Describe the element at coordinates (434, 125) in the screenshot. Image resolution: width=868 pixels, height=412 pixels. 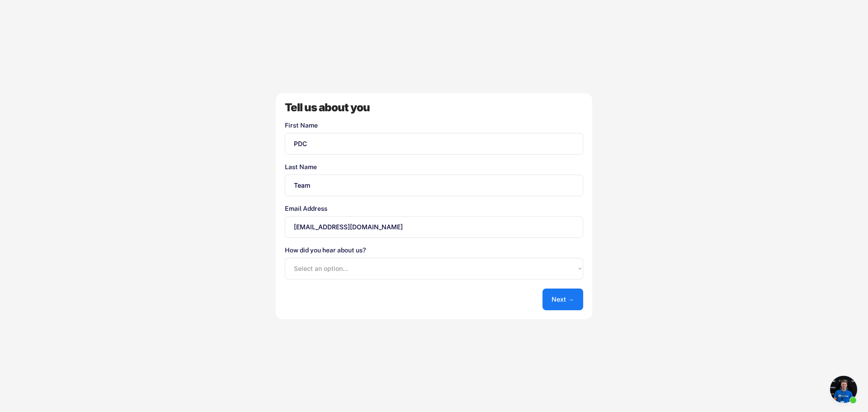
I see `div: First Name` at that location.